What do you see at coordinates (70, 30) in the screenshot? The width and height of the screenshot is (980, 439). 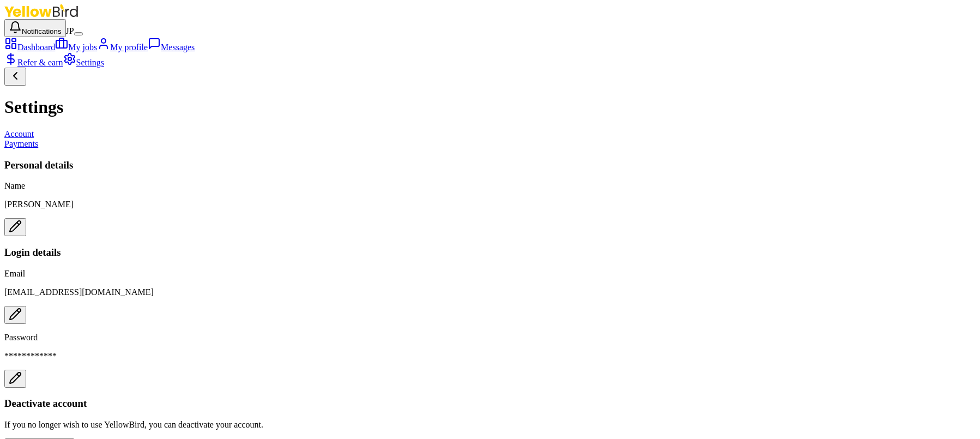 I see `span: JP` at bounding box center [70, 30].